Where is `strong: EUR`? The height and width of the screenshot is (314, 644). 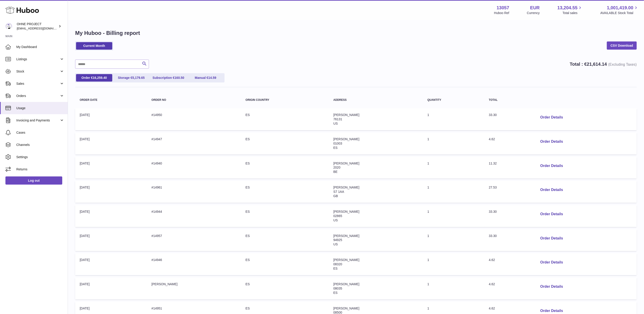
strong: EUR is located at coordinates (535, 8).